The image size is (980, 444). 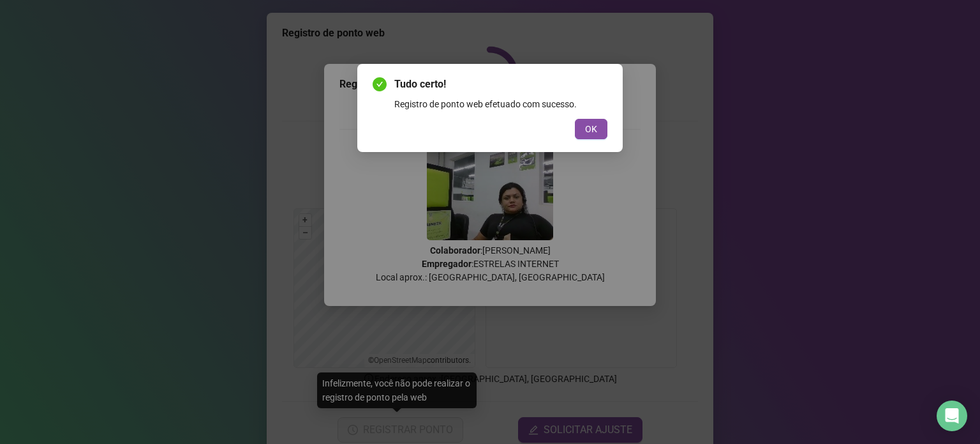 I want to click on div: Registro de ponto web efetuado com sucesso., so click(x=501, y=104).